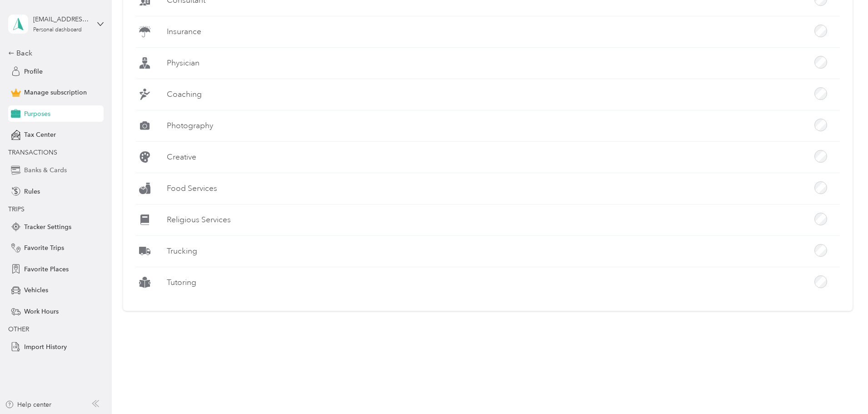 This screenshot has height=414, width=868. I want to click on label: Coaching, so click(184, 94).